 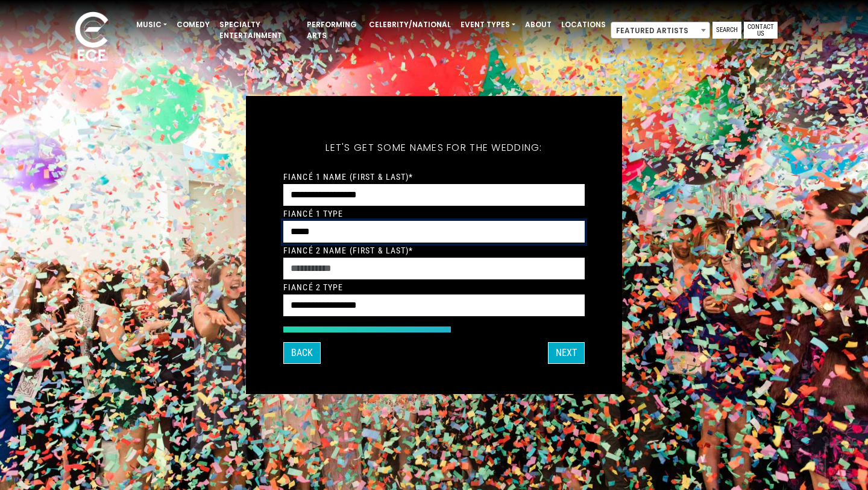 What do you see at coordinates (761, 30) in the screenshot?
I see `a: Contact Us` at bounding box center [761, 30].